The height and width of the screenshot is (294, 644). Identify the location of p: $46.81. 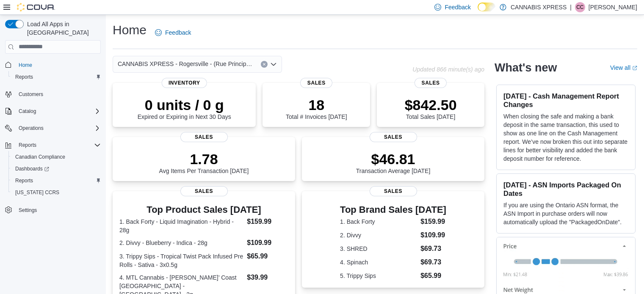
(393, 159).